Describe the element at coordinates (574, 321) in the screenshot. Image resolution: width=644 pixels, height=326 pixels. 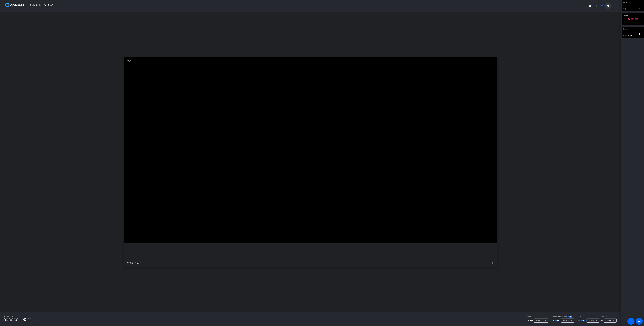
I see `span: HP 5MP Camera (05c8:082f)` at that location.